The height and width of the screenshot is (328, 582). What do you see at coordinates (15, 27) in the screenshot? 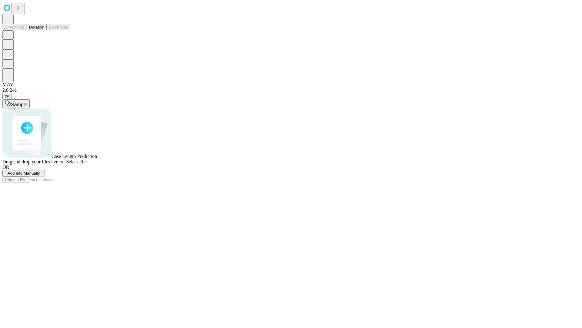
I see `button: Smoothing` at bounding box center [15, 27].